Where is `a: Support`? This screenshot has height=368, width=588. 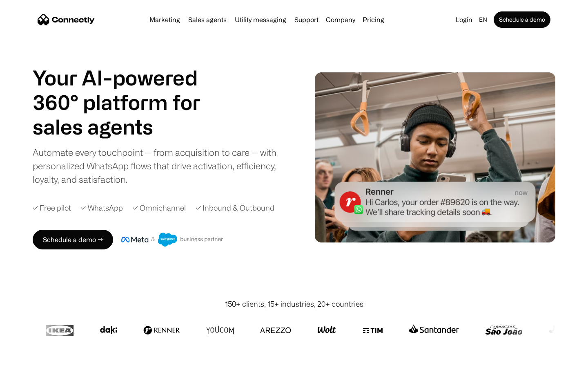 a: Support is located at coordinates (306, 19).